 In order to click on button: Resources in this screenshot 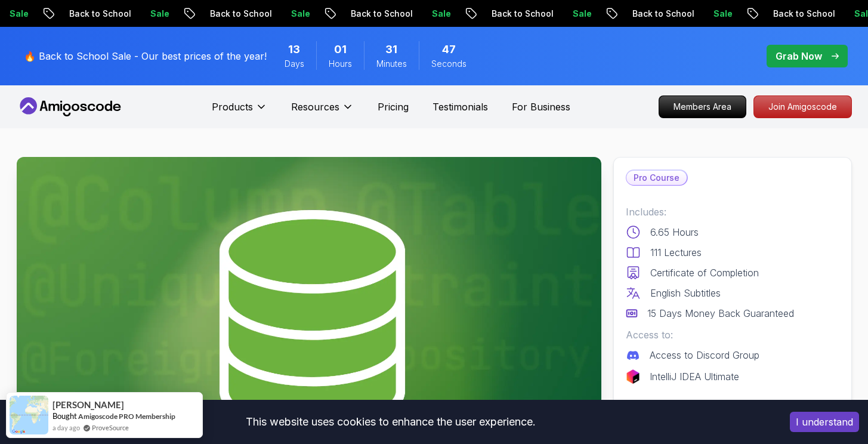, I will do `click(322, 112)`.